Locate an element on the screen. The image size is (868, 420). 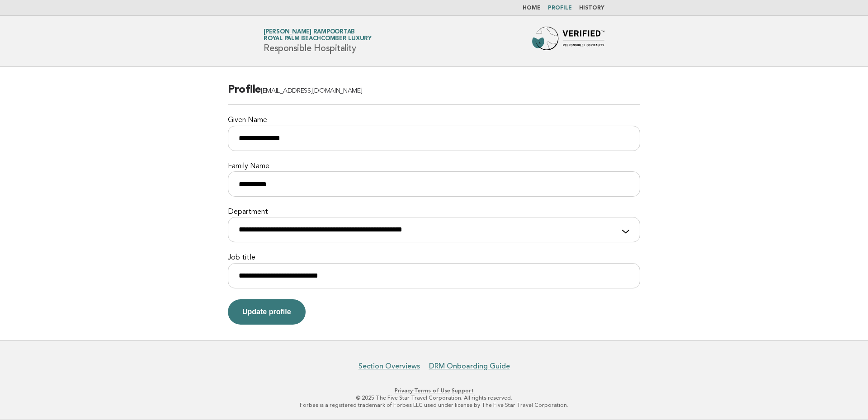
a: Terms of Use is located at coordinates (433, 391).